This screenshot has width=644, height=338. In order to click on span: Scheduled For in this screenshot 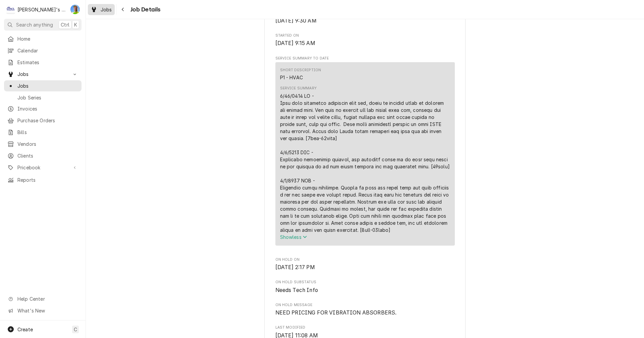, I will do `click(365, 21)`.